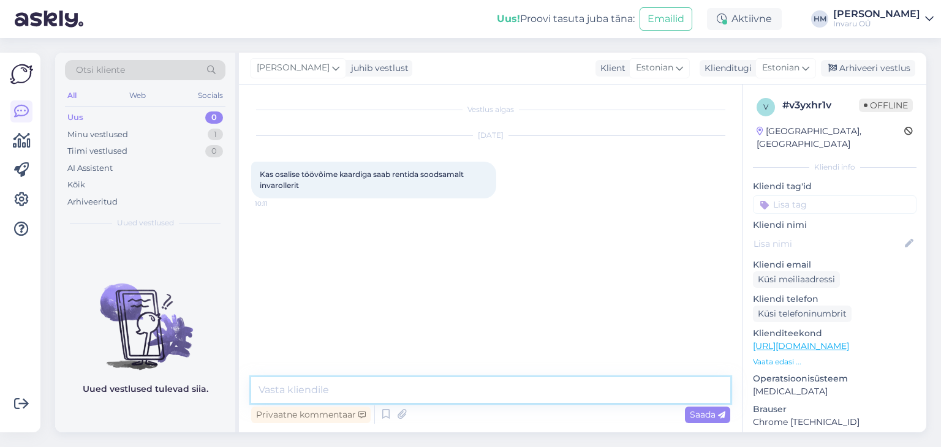 This screenshot has width=941, height=447. I want to click on div: Küsi meiliaadressi, so click(797, 279).